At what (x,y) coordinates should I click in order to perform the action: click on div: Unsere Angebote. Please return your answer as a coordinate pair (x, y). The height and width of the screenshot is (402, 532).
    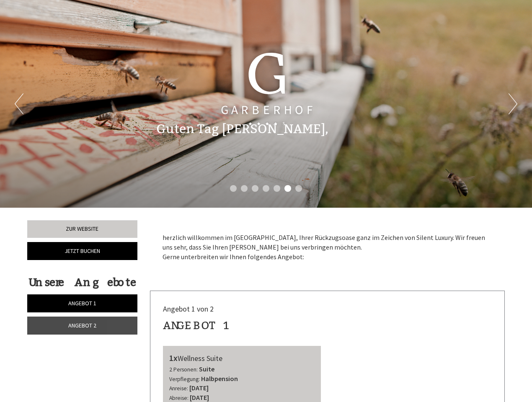
    Looking at the image, I should click on (82, 282).